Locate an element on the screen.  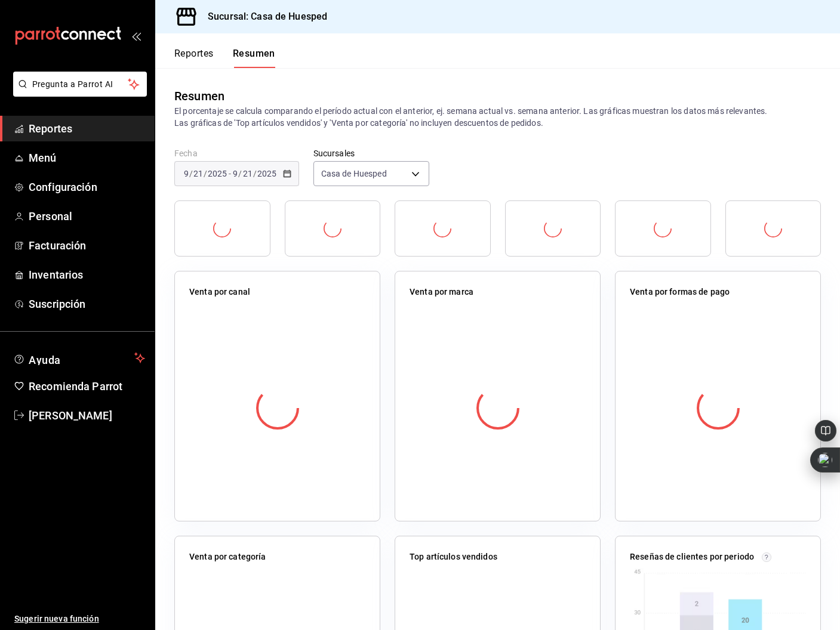
p: Venta por canal is located at coordinates (220, 292).